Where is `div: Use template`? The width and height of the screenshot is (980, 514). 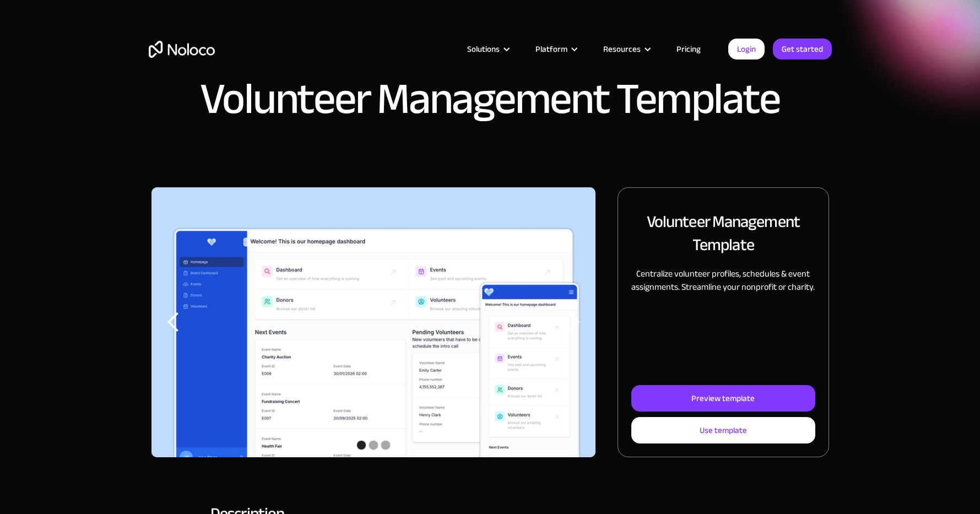
div: Use template is located at coordinates (723, 430).